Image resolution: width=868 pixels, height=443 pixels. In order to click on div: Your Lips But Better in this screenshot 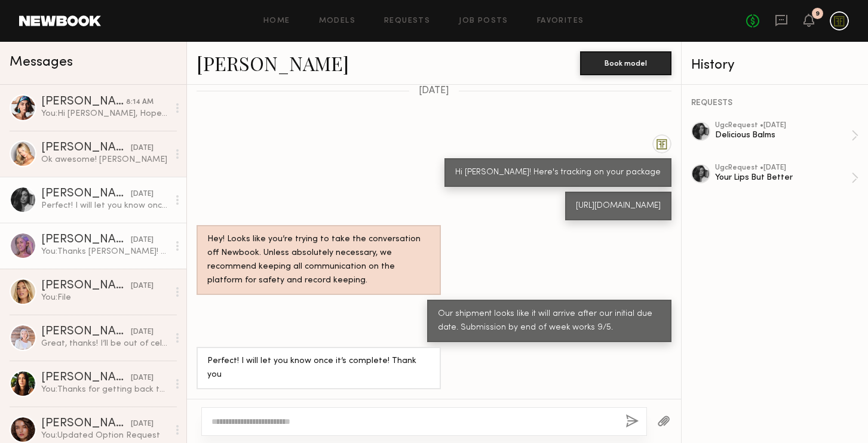, I will do `click(783, 177)`.